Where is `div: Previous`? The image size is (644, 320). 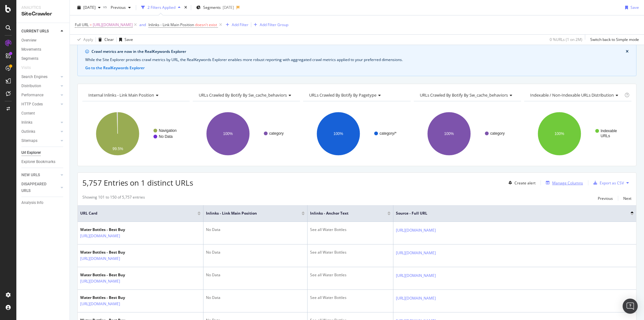
div: Previous is located at coordinates (606, 198).